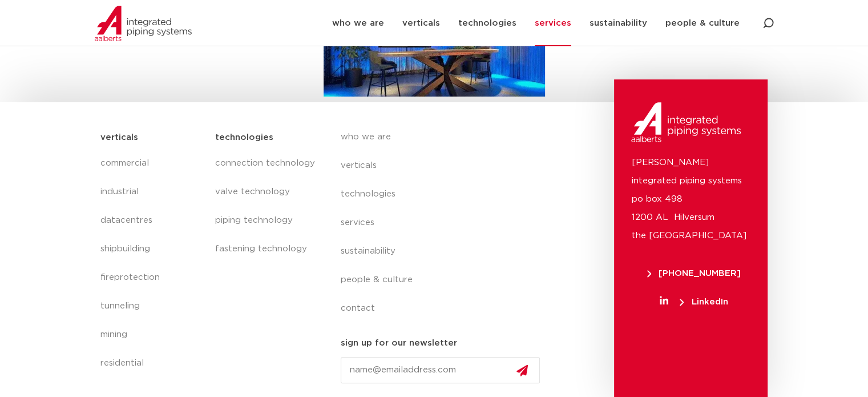  I want to click on a: fireprotection, so click(152, 278).